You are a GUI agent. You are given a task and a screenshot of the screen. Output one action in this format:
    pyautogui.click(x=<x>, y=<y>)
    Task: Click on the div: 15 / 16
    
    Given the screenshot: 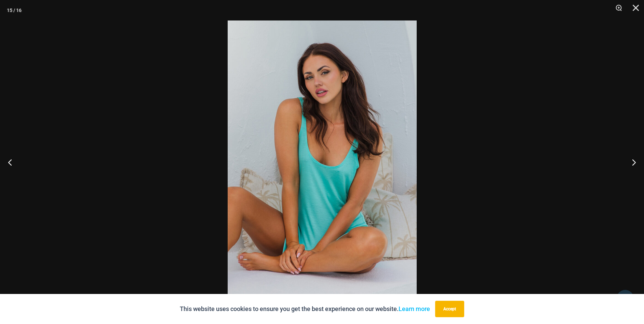 What is the action you would take?
    pyautogui.click(x=14, y=10)
    